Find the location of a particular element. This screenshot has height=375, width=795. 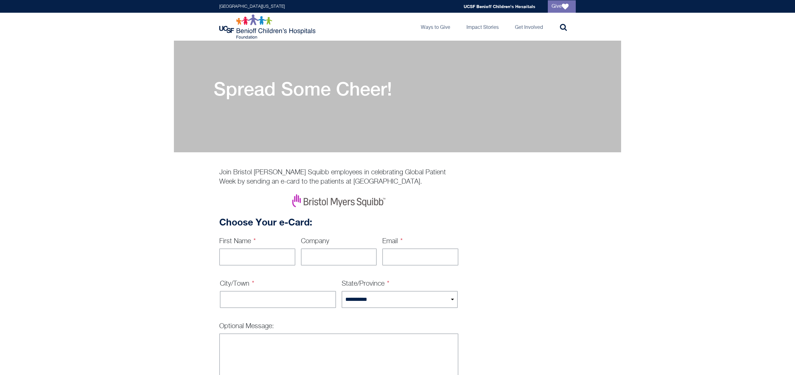

label: State/Province is located at coordinates (365, 284).